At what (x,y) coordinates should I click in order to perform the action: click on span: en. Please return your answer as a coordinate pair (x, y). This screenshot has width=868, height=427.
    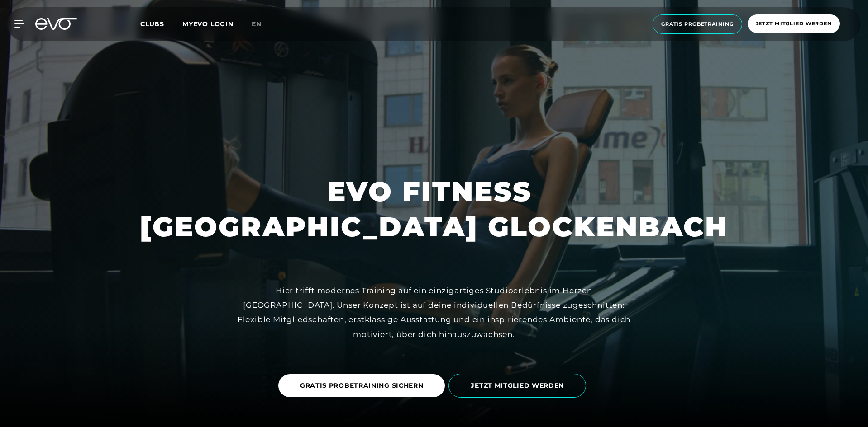
    Looking at the image, I should click on (256, 24).